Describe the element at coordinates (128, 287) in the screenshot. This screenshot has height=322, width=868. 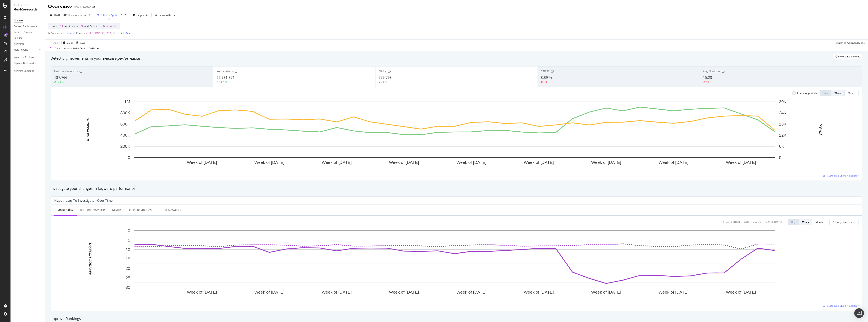
I see `text: 30` at that location.